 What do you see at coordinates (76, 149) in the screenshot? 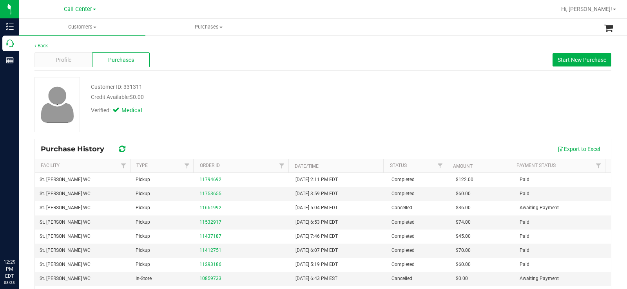
I see `span: Purchase History` at bounding box center [76, 149].